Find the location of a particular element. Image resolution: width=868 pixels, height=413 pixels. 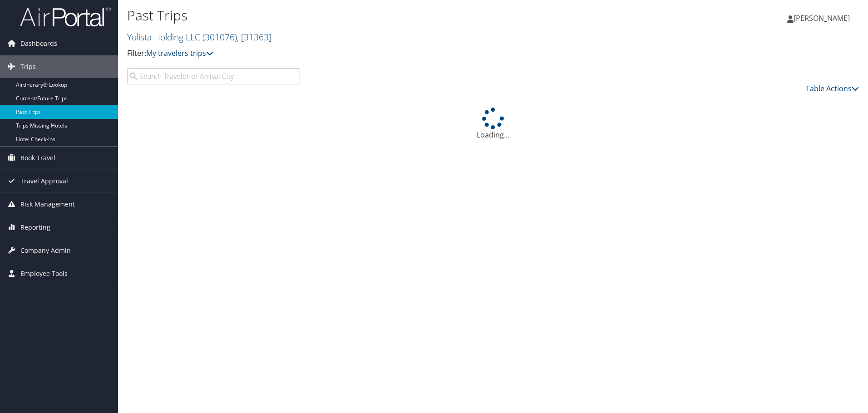

a: Table Actions is located at coordinates (832, 88).